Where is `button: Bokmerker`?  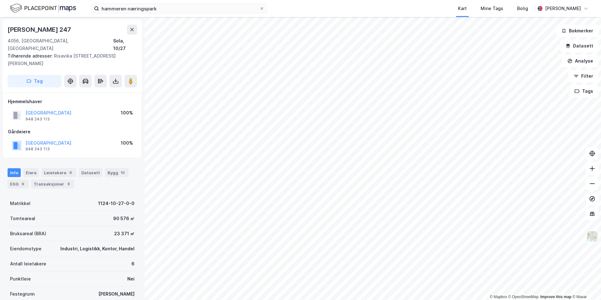
button: Bokmerker is located at coordinates (577, 31).